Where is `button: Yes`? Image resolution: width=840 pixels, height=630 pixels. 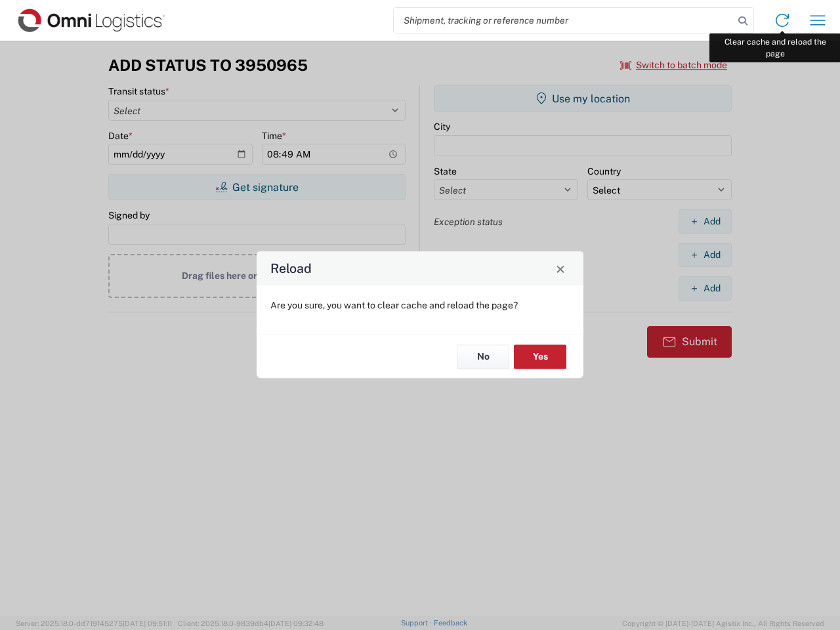 button: Yes is located at coordinates (540, 356).